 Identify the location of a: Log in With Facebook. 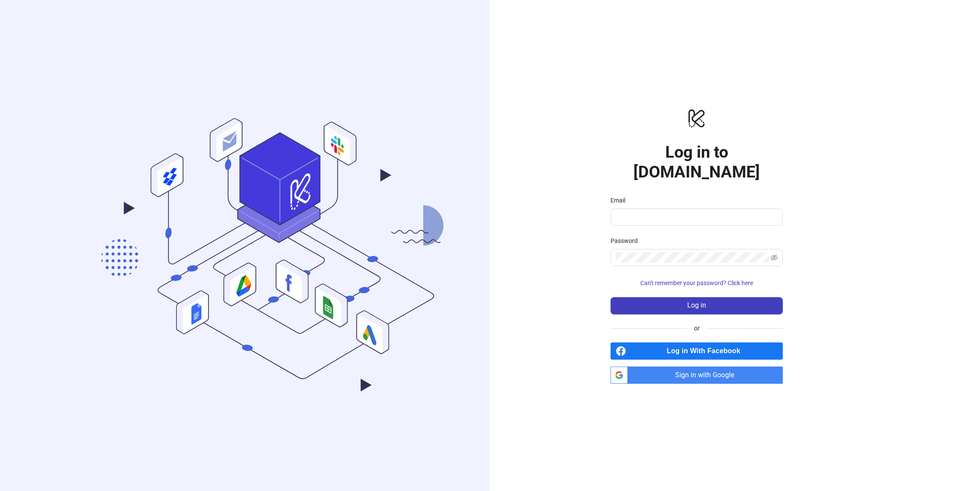
(697, 351).